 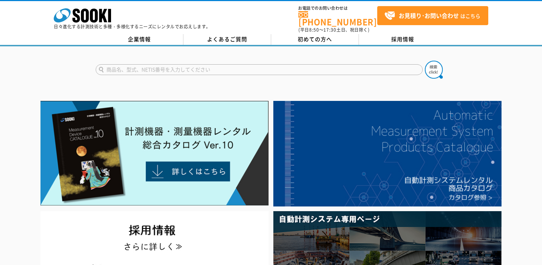 I want to click on img: 自動計測システムカタログ, so click(x=387, y=153).